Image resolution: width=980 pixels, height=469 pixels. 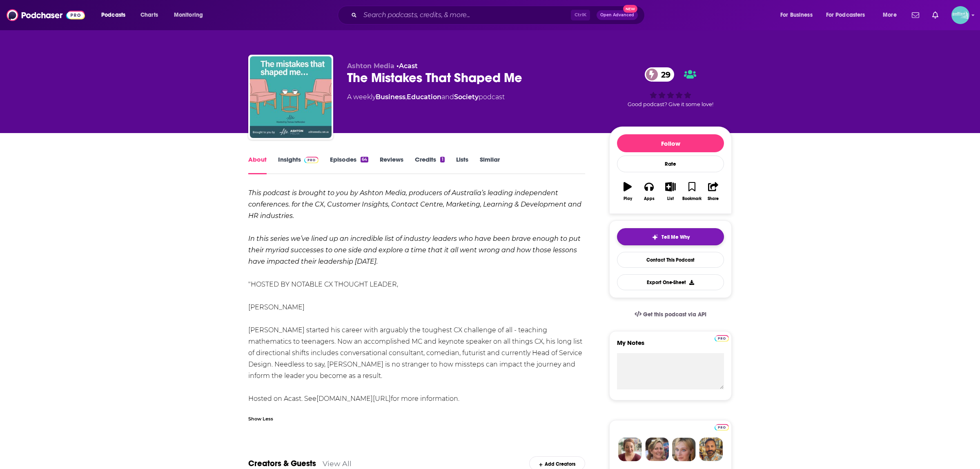 I want to click on a: Similar, so click(x=490, y=165).